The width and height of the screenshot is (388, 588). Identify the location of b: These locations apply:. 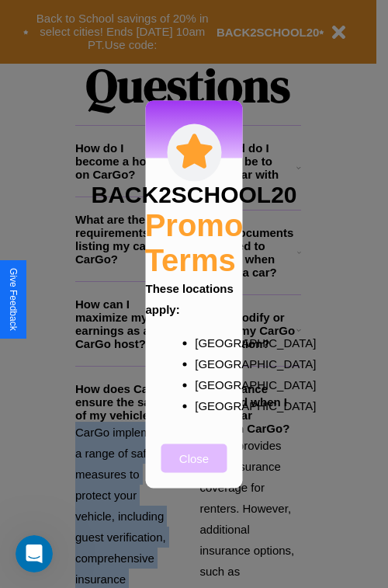
(189, 298).